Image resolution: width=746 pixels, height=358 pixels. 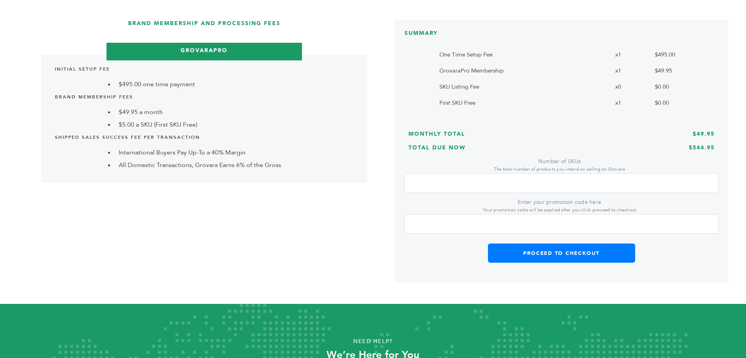 What do you see at coordinates (204, 51) in the screenshot?
I see `h3: GrovaraPro` at bounding box center [204, 51].